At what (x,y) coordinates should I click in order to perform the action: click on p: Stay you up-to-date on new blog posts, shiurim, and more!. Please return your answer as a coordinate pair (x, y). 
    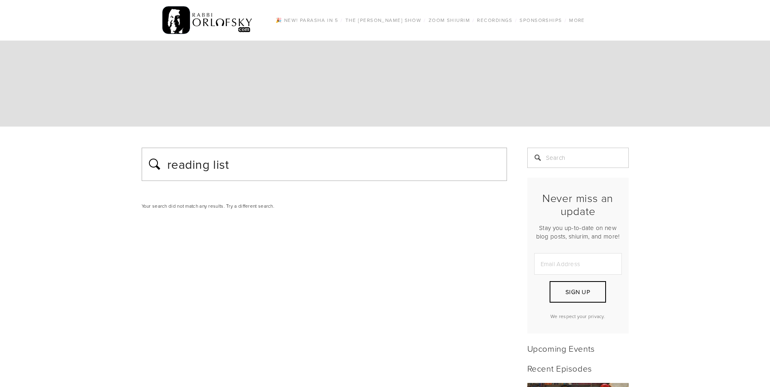
    Looking at the image, I should click on (578, 232).